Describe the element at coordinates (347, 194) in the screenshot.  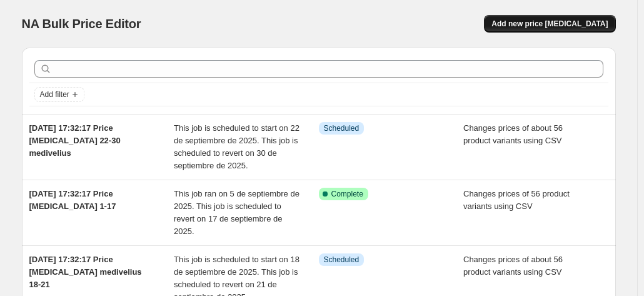
I see `span: Complete` at that location.